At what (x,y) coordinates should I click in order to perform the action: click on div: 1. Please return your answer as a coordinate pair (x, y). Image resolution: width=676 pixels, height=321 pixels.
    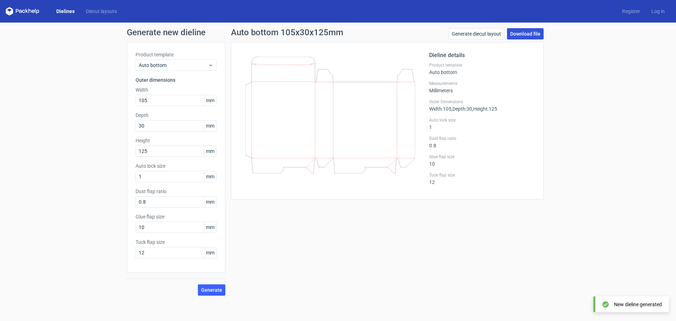
    Looking at the image, I should click on (482, 124).